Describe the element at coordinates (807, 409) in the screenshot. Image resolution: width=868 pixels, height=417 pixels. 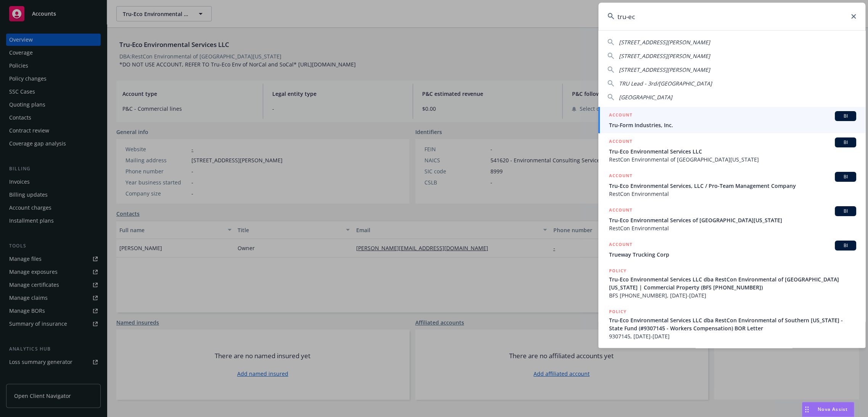
I see `div: Drag to move` at that location.